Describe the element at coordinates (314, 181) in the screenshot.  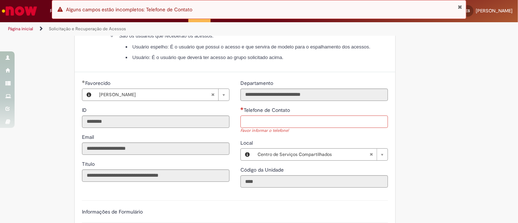
I see `input: Código da Unidade` at that location.